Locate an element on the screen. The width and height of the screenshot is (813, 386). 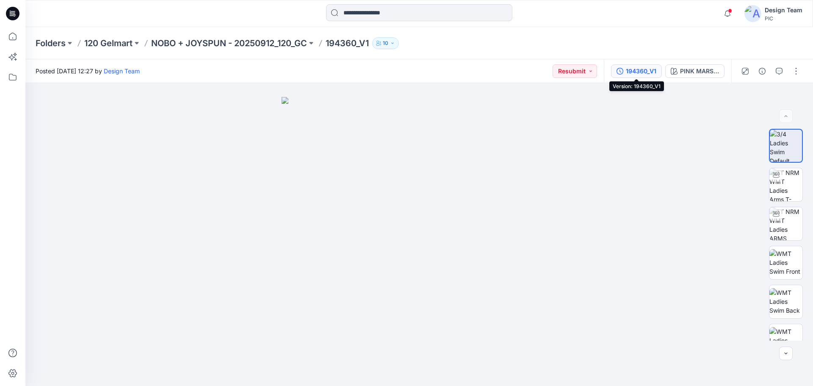
img: TT NRM WMT Ladies Arms T-POSE is located at coordinates (786, 185).